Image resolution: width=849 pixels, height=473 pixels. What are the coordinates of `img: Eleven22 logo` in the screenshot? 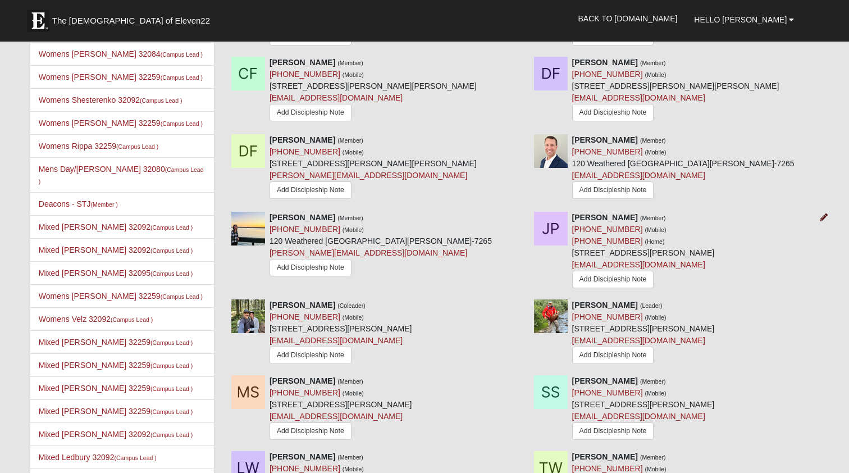 It's located at (38, 21).